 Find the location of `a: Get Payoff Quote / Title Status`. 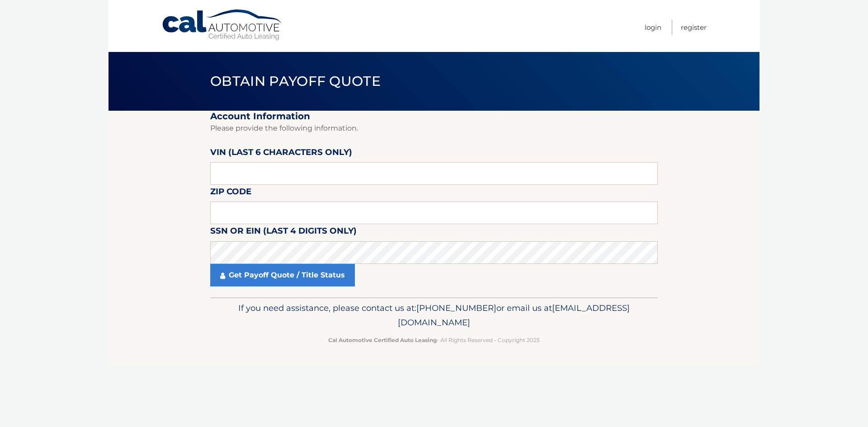

a: Get Payoff Quote / Title Status is located at coordinates (283, 276).